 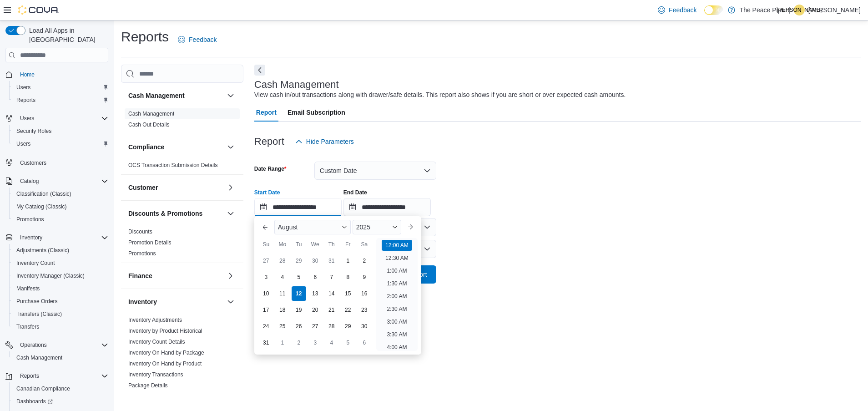 What do you see at coordinates (157, 96) in the screenshot?
I see `h3: Cash Management` at bounding box center [157, 96].